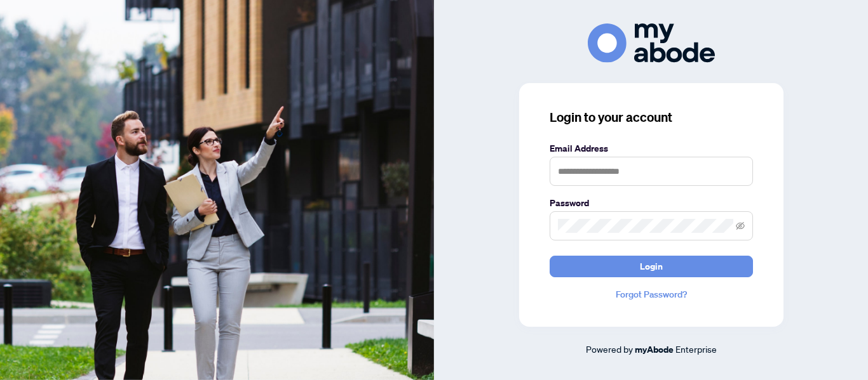 The height and width of the screenshot is (380, 868). I want to click on h3: Login to your account, so click(652, 118).